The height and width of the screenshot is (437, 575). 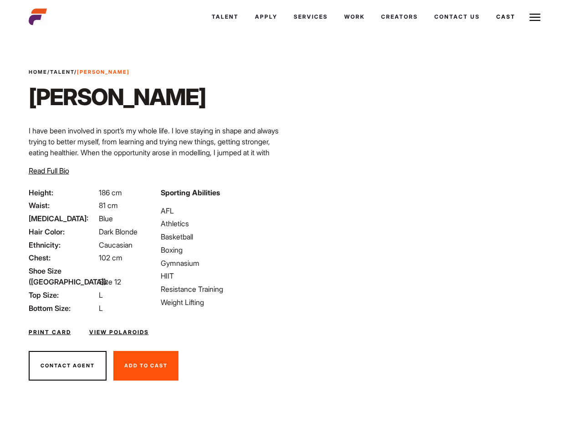 What do you see at coordinates (155, 169) in the screenshot?
I see `p: I have been involved in sport’s my whole life. I love staying in shape and always trying to bette...` at bounding box center [155, 169].